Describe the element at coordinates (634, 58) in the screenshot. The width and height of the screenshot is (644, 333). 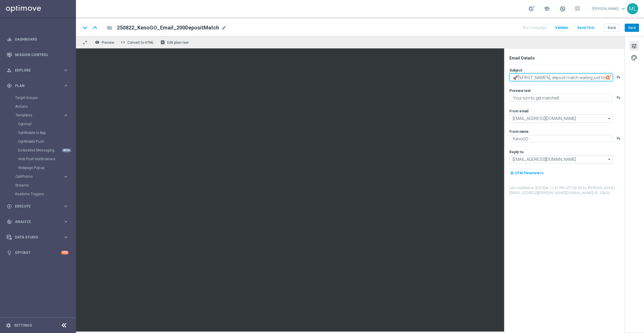
I see `span: palette` at that location.